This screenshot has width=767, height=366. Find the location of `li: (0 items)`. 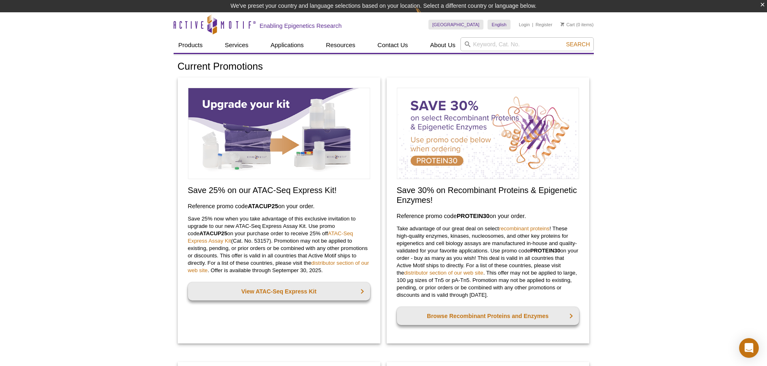

li: (0 items) is located at coordinates (577, 25).